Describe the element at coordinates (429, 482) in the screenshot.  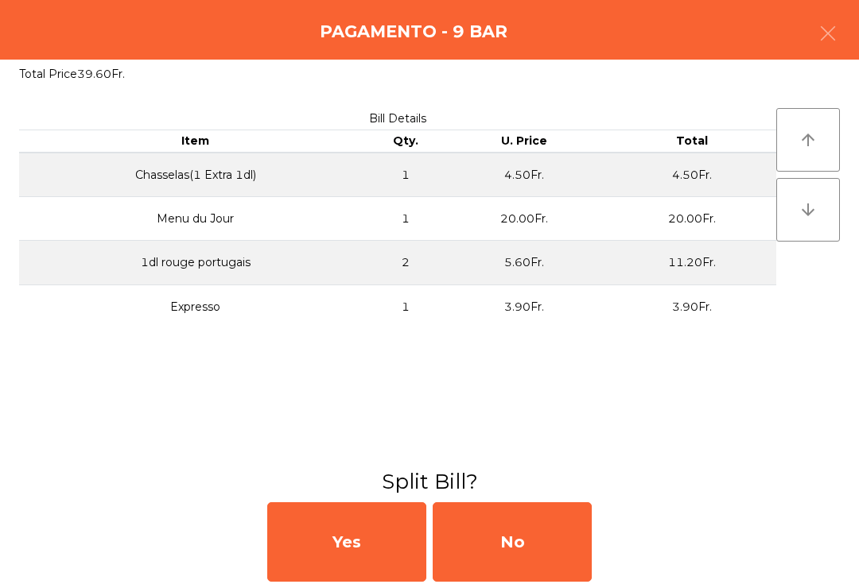
I see `h3: Split Bill?` at that location.